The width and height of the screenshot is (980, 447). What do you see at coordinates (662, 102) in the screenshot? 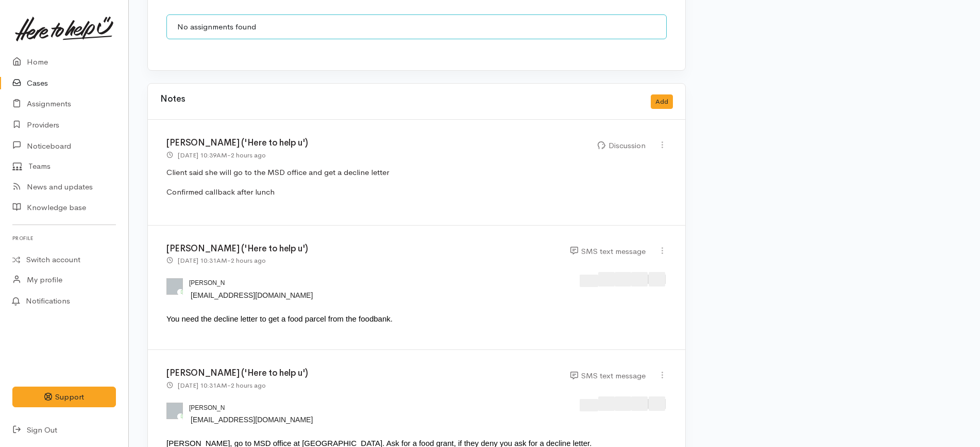
I see `button: Add` at bounding box center [662, 102].